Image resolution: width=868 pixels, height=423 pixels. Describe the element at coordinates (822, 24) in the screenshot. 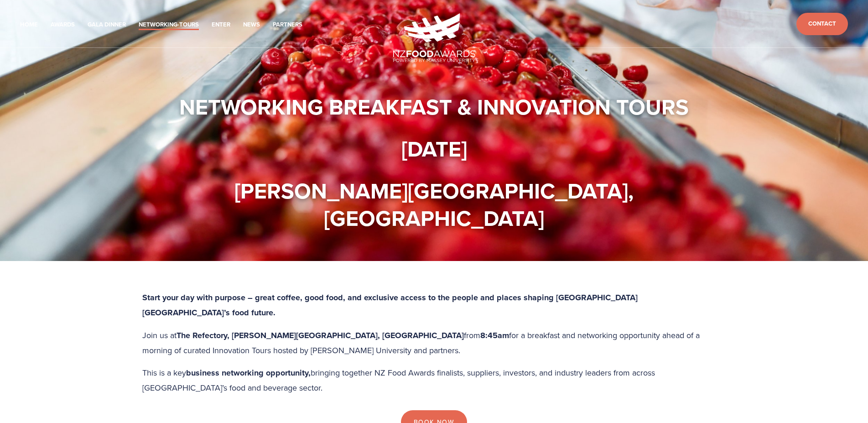

I see `a: Contact` at that location.